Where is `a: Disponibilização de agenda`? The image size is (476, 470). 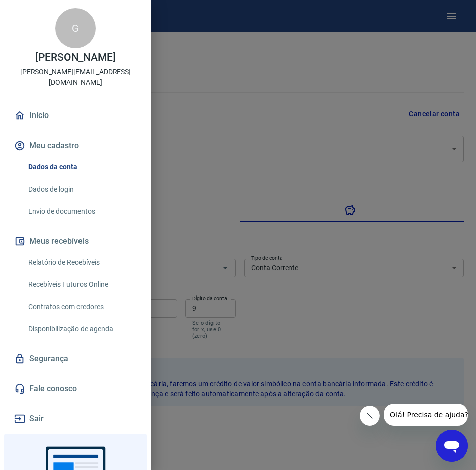 a: Disponibilização de agenda is located at coordinates (81, 329).